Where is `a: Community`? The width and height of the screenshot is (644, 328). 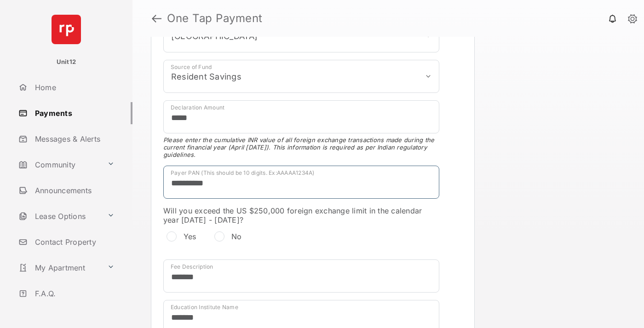
a: Community is located at coordinates (59, 165).